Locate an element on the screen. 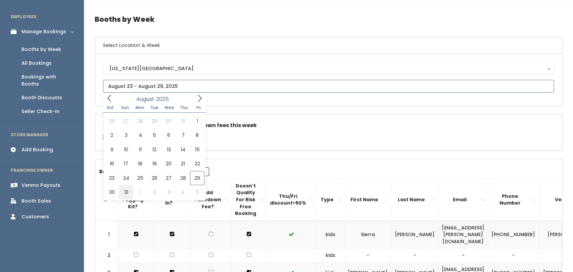 The height and width of the screenshot is (272, 573). div: Seller Check-in is located at coordinates (40, 111).